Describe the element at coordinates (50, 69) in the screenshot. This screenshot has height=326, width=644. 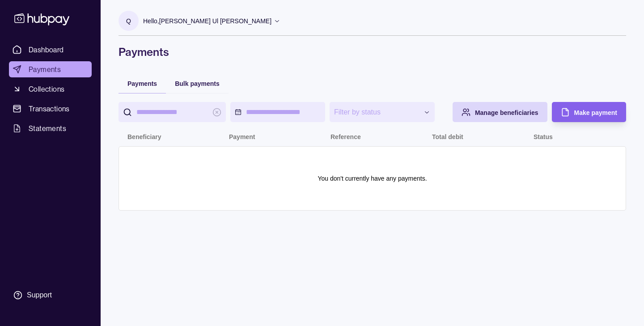
I see `a: Payments` at that location.